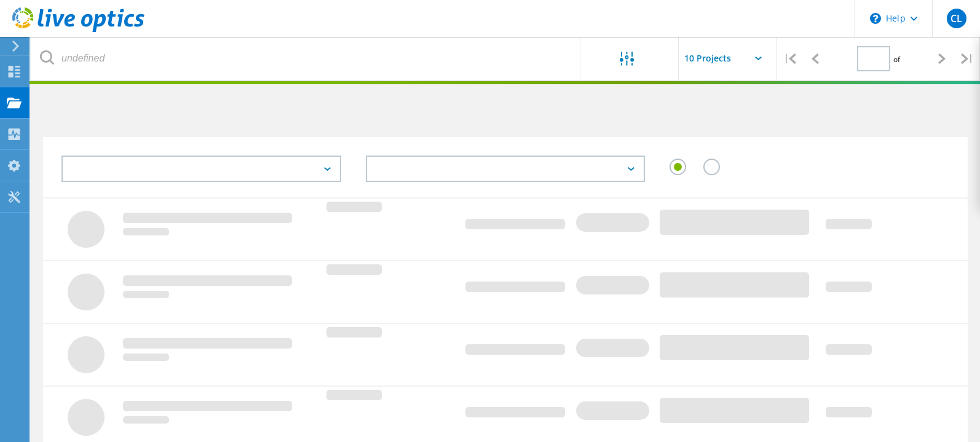 This screenshot has width=980, height=442. What do you see at coordinates (875, 19) in the screenshot?
I see `svg: \n` at bounding box center [875, 19].